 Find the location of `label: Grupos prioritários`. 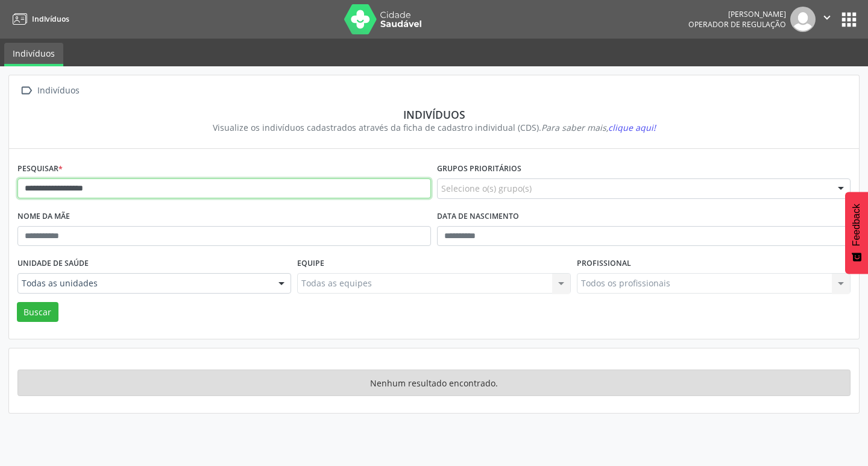

label: Grupos prioritários is located at coordinates (479, 169).